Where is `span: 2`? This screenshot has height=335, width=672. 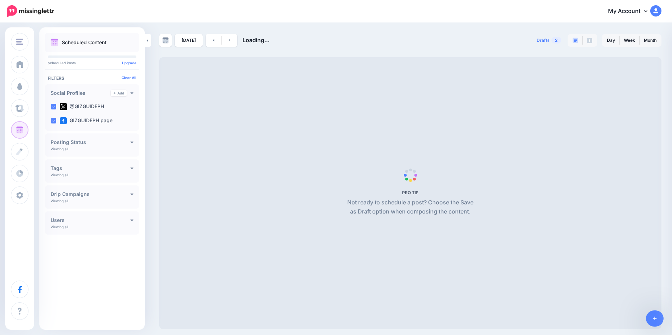
span: 2 is located at coordinates (557, 40).